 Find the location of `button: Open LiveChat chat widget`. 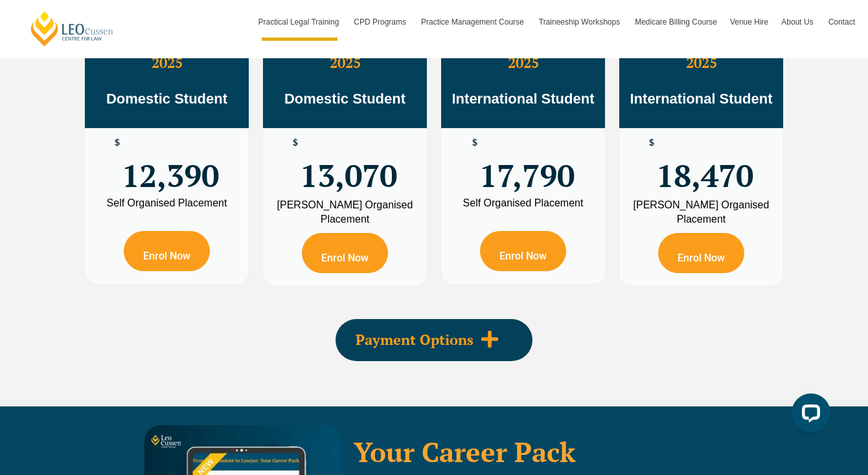

button: Open LiveChat chat widget is located at coordinates (30, 24).